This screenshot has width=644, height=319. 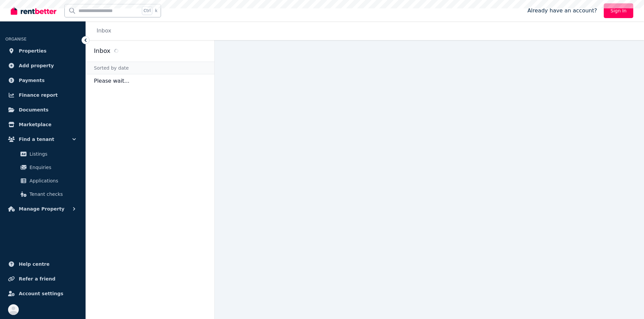 I want to click on span: ORGANISE, so click(x=16, y=39).